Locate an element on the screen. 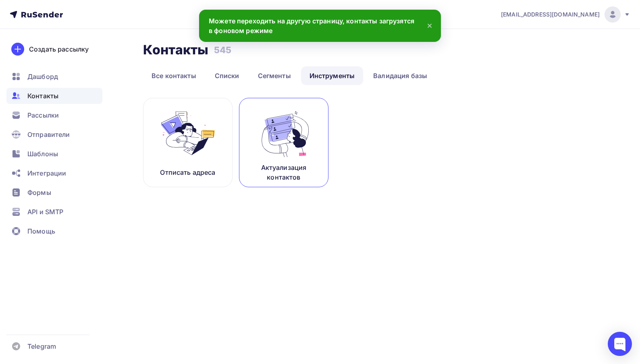 Image resolution: width=640 pixels, height=364 pixels. span: Контакты is located at coordinates (43, 96).